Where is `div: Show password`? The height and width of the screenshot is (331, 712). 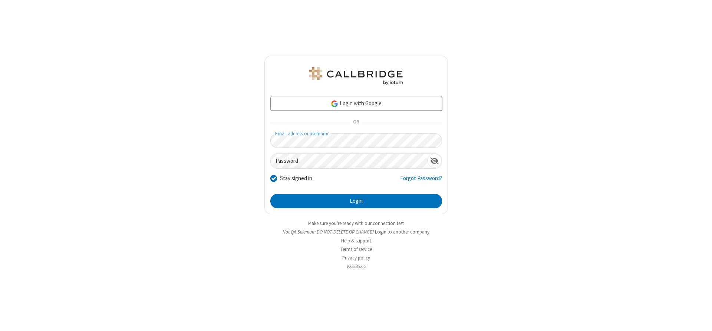
div: Show password is located at coordinates (434, 161).